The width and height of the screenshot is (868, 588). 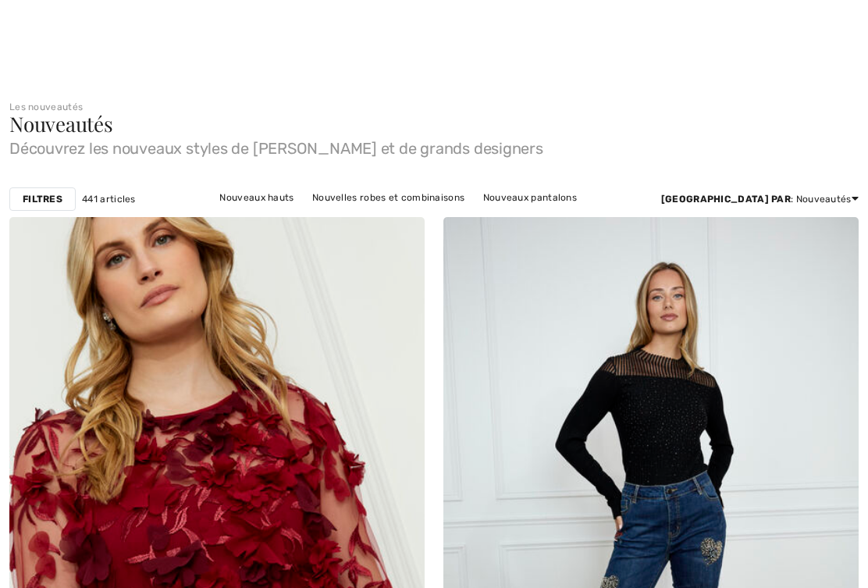 What do you see at coordinates (42, 199) in the screenshot?
I see `strong: Filtres` at bounding box center [42, 199].